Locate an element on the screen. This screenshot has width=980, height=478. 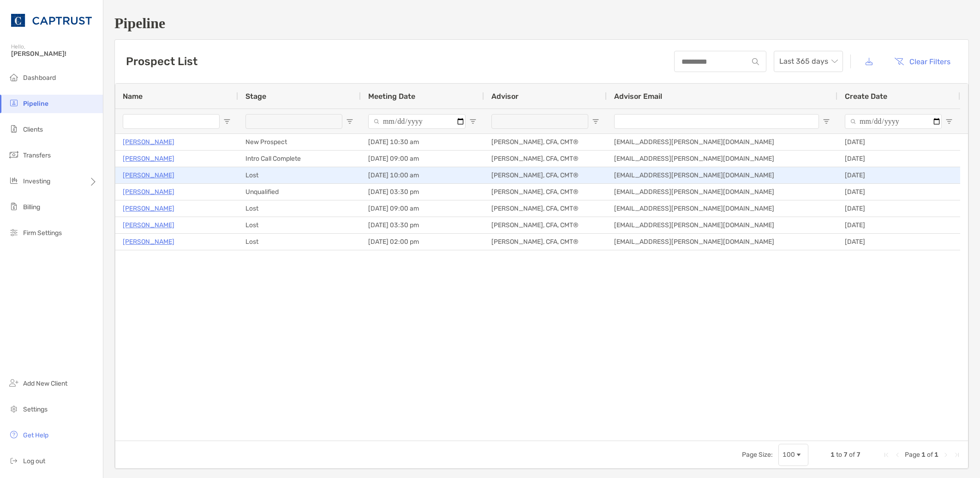
img: billing icon is located at coordinates (14, 207).